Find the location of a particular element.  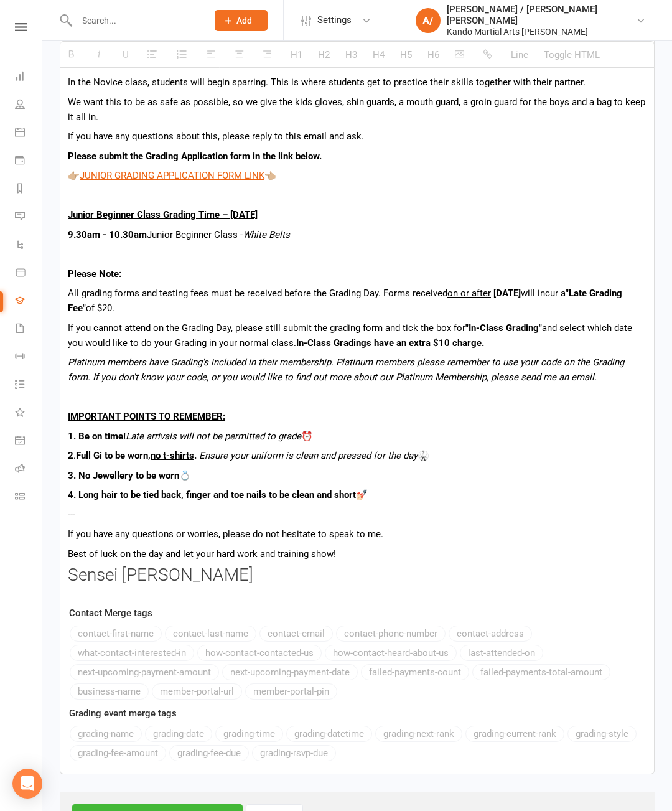

span: JUNIOR GRADING APPLICATION FORM LINK is located at coordinates (172, 175).